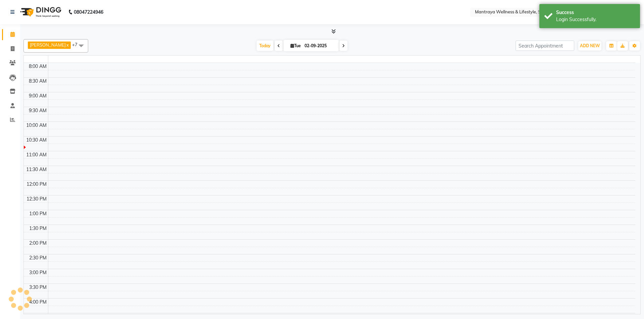  Describe the element at coordinates (36, 155) in the screenshot. I see `div: 11:00 AM` at that location.